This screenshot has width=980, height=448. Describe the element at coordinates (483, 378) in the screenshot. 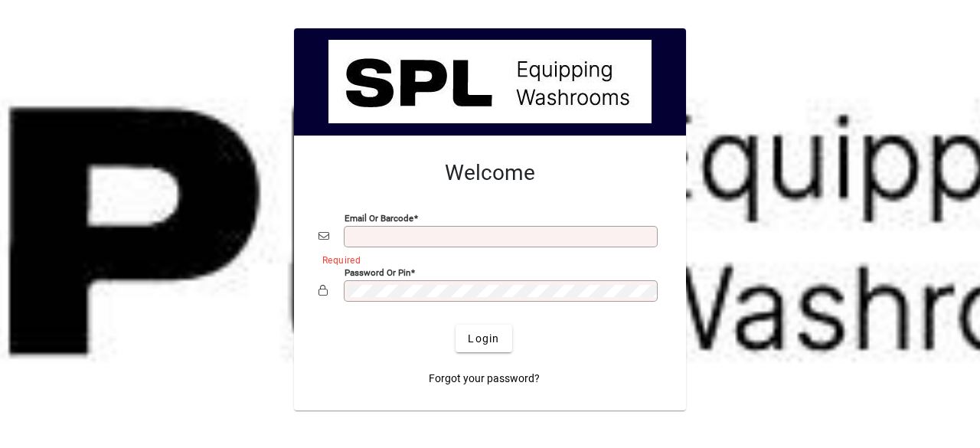

I see `span: Forgot your password?` at that location.